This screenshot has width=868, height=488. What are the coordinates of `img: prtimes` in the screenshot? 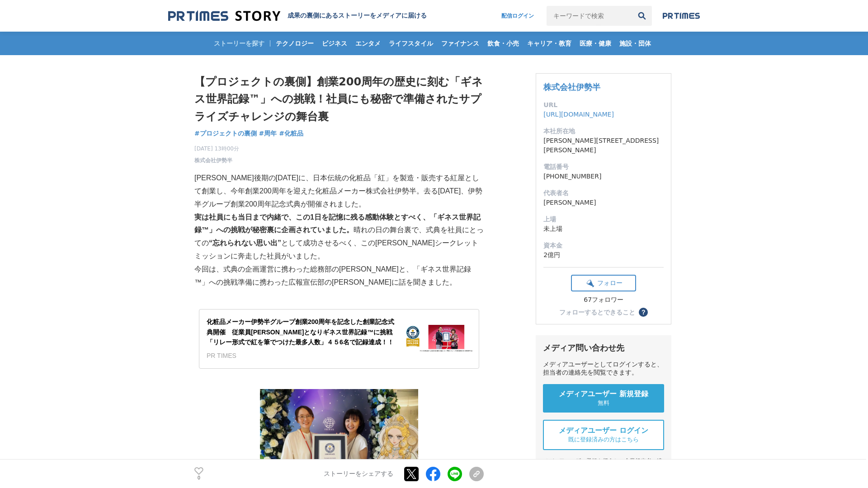 It's located at (681, 16).